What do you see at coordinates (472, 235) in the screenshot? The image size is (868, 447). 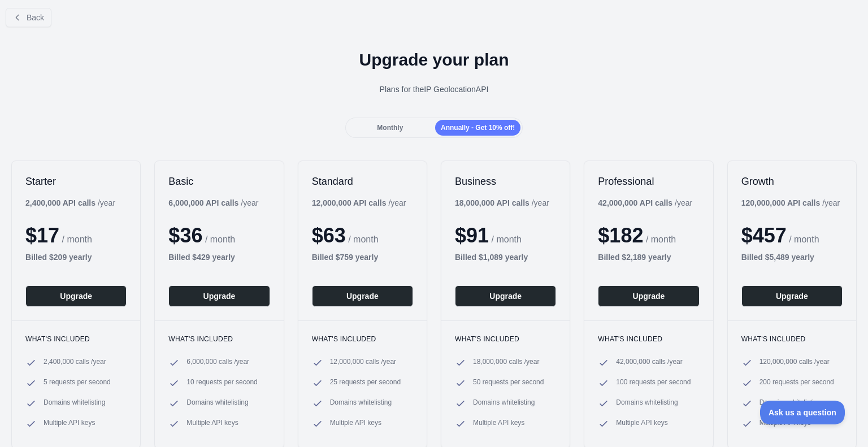 I see `span: $ 91` at bounding box center [472, 235].